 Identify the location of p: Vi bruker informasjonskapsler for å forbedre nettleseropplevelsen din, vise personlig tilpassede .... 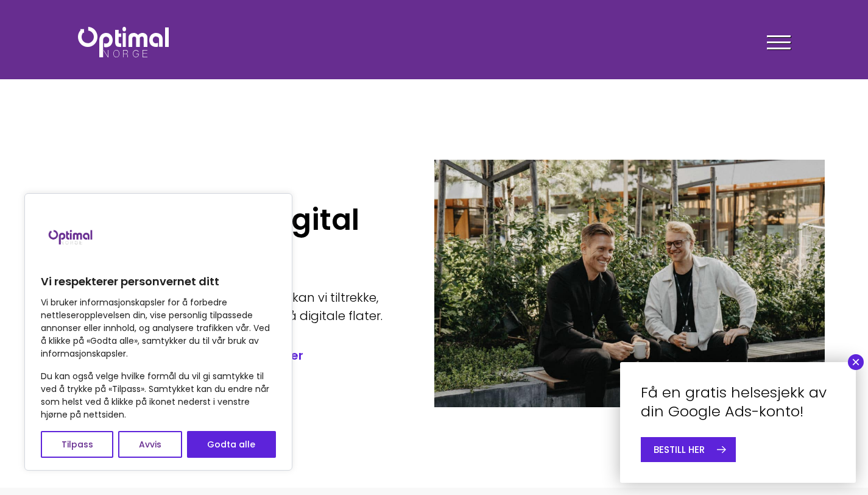
(158, 328).